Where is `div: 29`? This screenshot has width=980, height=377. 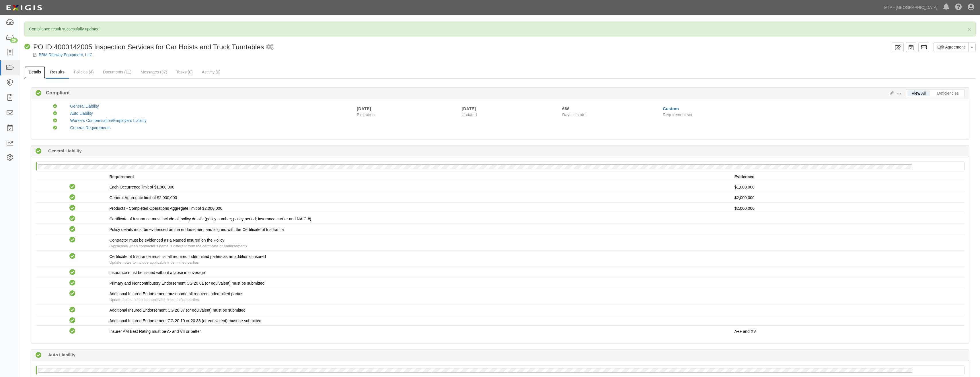 div: 29 is located at coordinates (14, 41).